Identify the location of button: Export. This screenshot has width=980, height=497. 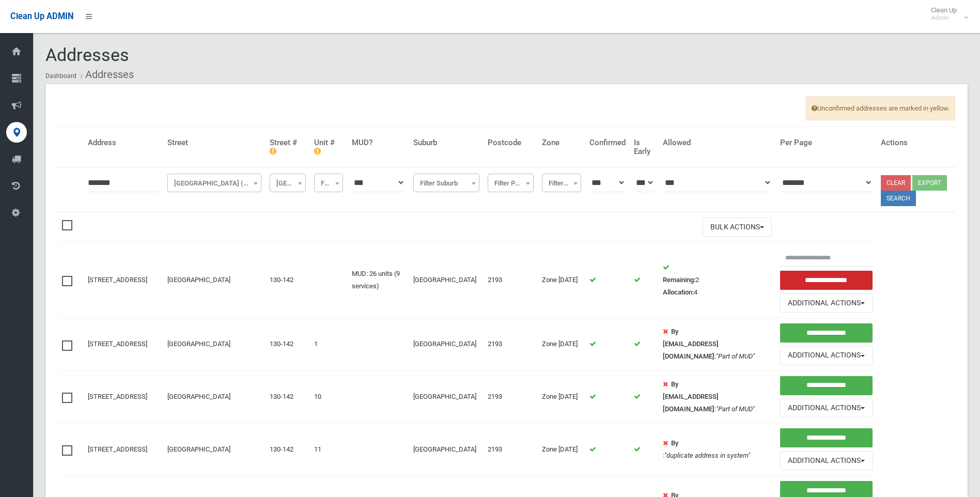
(929, 183).